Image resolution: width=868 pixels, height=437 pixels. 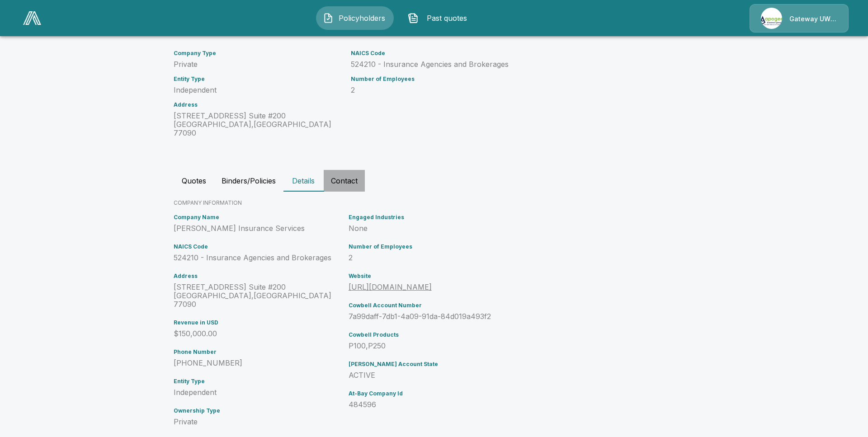 What do you see at coordinates (355, 18) in the screenshot?
I see `button: Policyholders IconPolicyholders` at bounding box center [355, 18].